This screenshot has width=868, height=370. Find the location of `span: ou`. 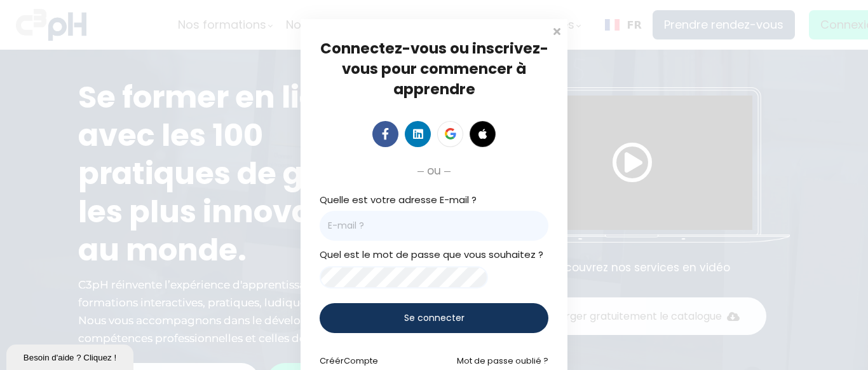

span: ou is located at coordinates (434, 170).